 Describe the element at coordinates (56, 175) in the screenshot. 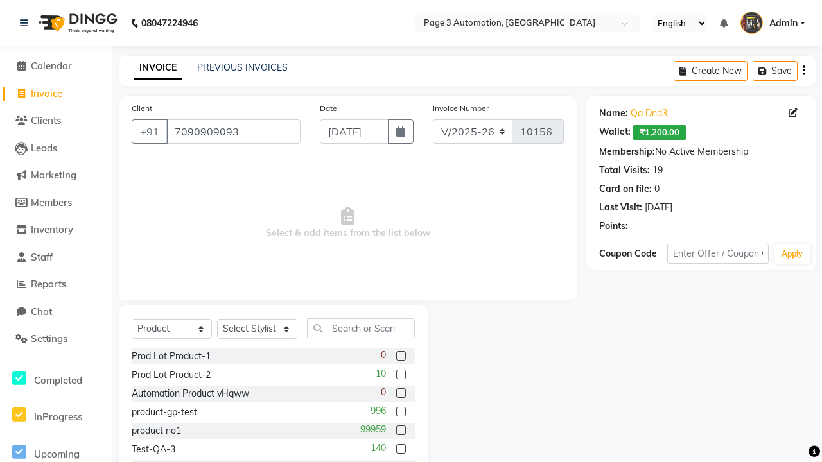

I see `a: Marketing` at that location.